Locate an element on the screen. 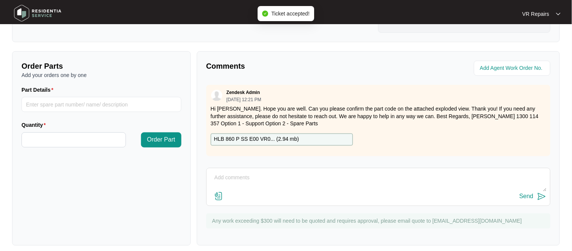 Image resolution: width=572 pixels, height=251 pixels. img: user.svg is located at coordinates (217, 95).